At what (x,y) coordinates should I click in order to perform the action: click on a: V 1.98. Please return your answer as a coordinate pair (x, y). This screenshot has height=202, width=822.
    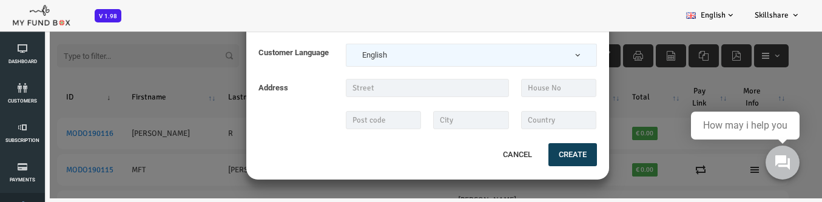
    Looking at the image, I should click on (108, 15).